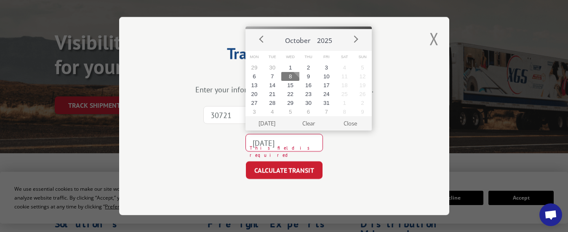 Image resolution: width=568 pixels, height=232 pixels. What do you see at coordinates (308, 85) in the screenshot?
I see `button: 16` at bounding box center [308, 85].